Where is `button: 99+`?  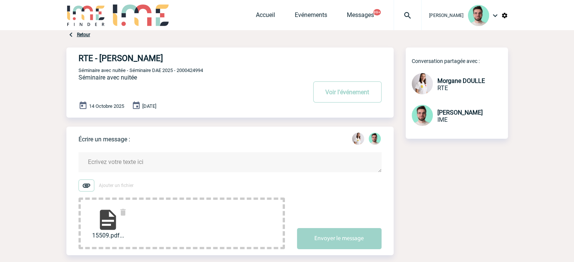
button: 99+ is located at coordinates (377, 12).